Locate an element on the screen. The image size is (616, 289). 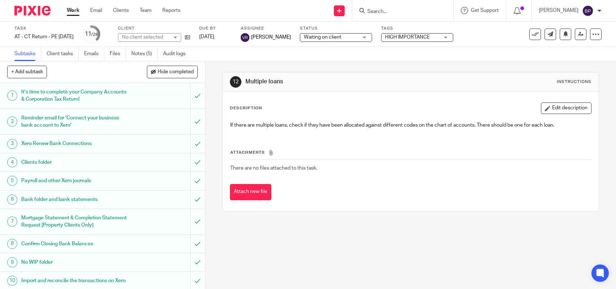
div: 2 is located at coordinates (12, 122).